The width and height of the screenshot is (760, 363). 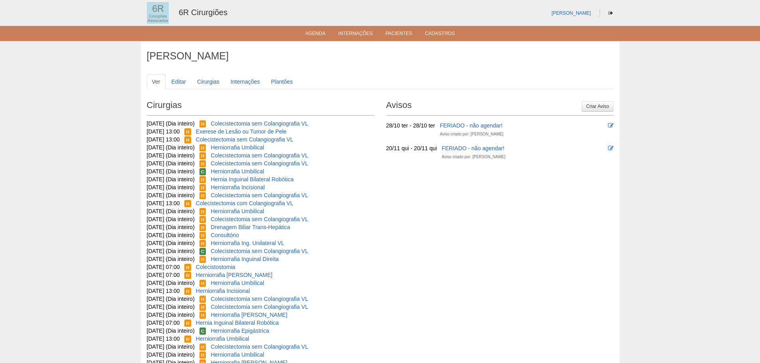 What do you see at coordinates (500, 106) in the screenshot?
I see `h2: Avisos` at bounding box center [500, 106].